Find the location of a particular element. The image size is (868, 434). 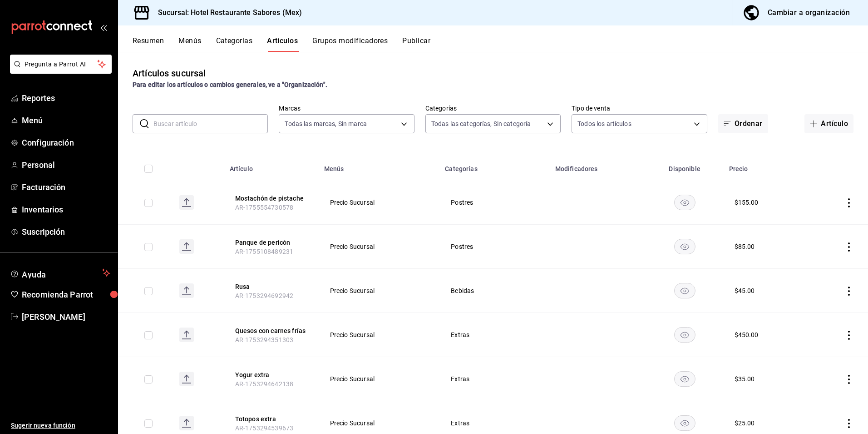

font: 450.00 is located at coordinates (748, 334).